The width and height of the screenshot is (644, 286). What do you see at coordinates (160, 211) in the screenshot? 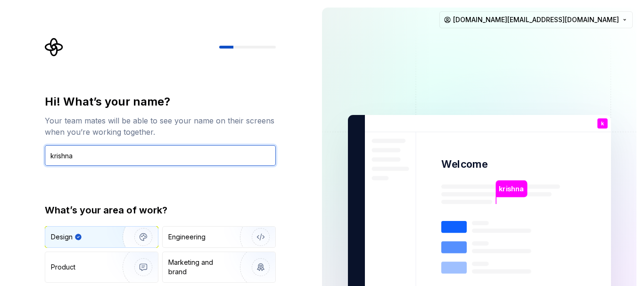
I see `div: What’s your area of work?` at bounding box center [160, 211].